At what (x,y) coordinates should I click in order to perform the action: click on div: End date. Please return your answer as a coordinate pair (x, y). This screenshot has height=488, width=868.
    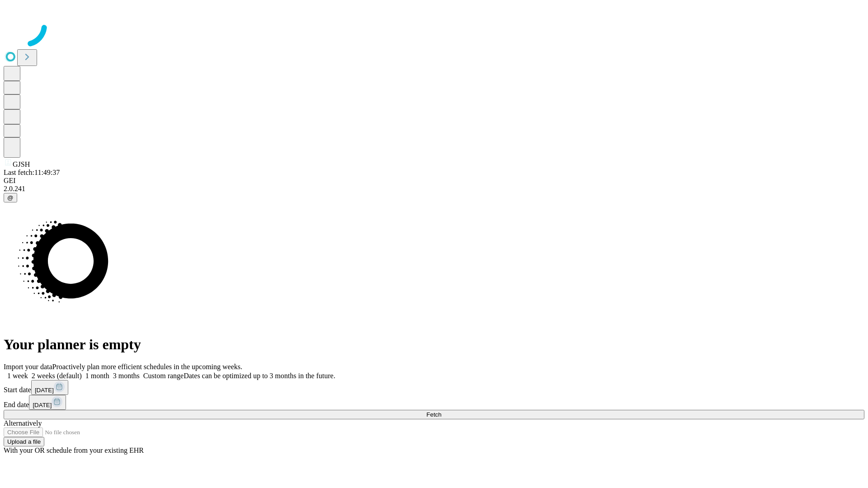
    Looking at the image, I should click on (434, 402).